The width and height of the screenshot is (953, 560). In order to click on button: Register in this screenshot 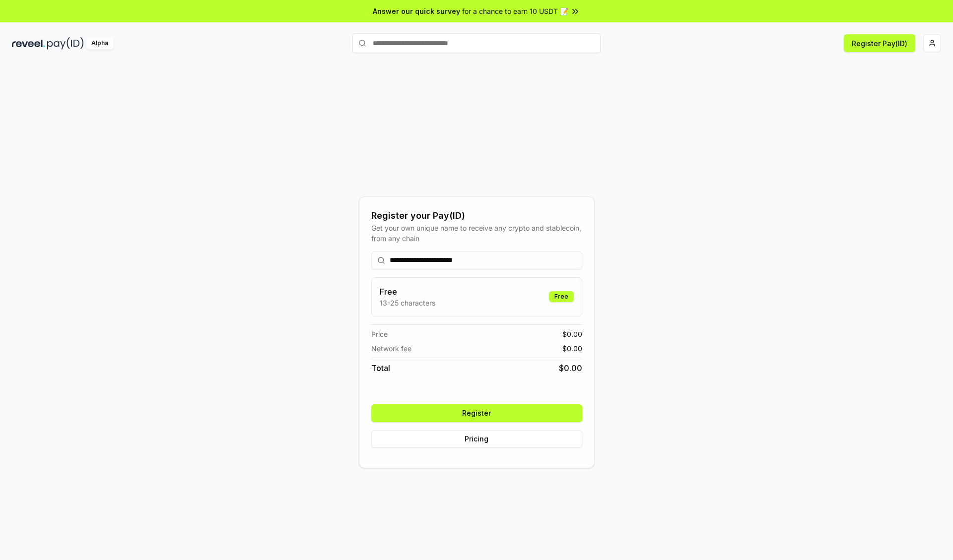, I will do `click(476, 413)`.